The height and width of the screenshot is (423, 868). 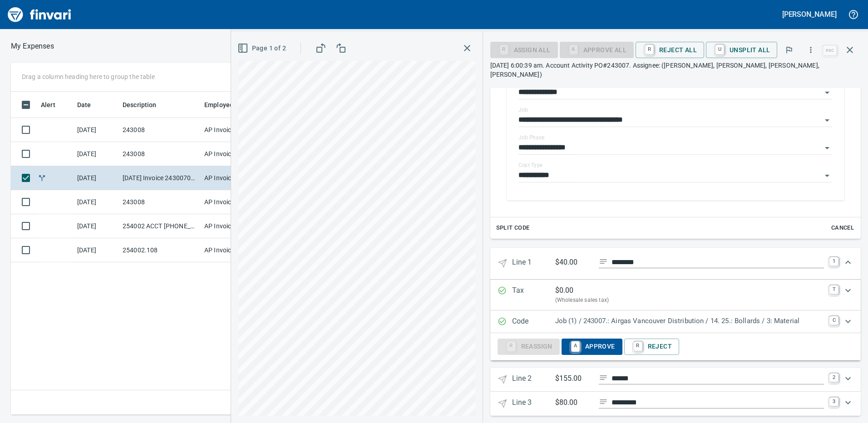 I want to click on p: Drag a column heading here to group the table, so click(x=88, y=77).